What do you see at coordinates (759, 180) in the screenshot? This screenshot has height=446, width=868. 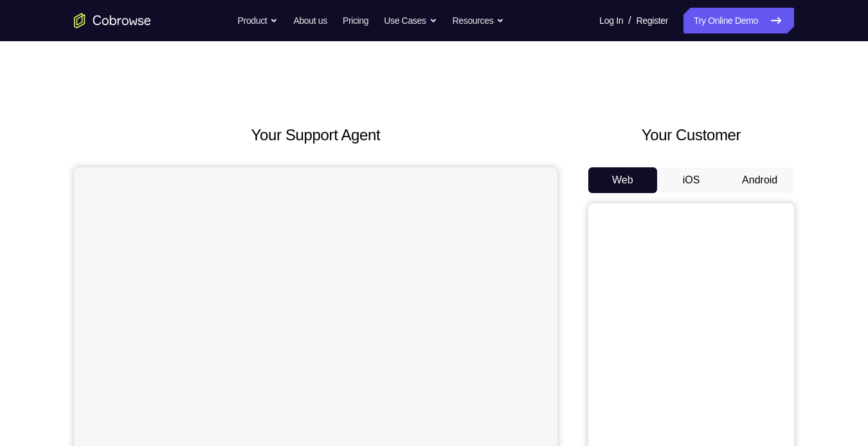 I see `button: Android` at bounding box center [759, 180].